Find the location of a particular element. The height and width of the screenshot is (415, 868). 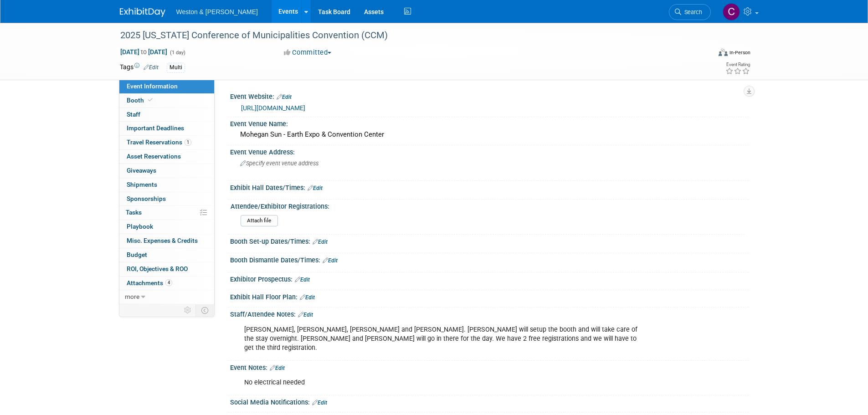

span: Asset Reservations is located at coordinates (154, 156).